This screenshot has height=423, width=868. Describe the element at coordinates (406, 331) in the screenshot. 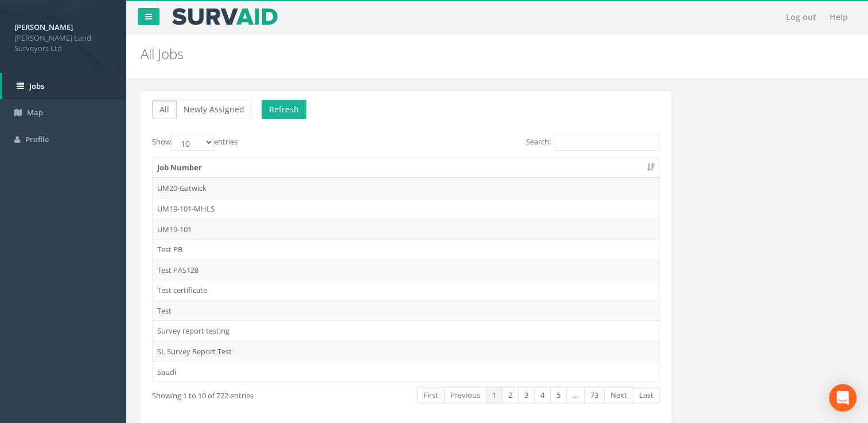

I see `td: Survey report testing` at that location.